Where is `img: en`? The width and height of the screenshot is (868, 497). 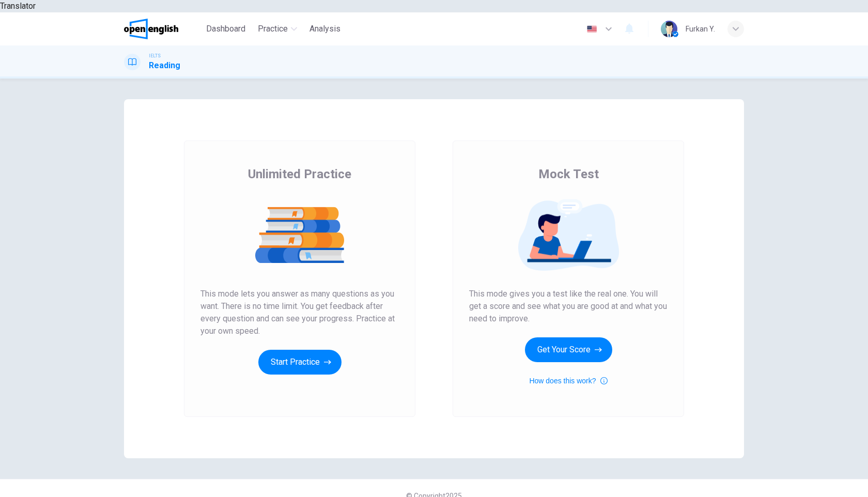 img: en is located at coordinates (592, 29).